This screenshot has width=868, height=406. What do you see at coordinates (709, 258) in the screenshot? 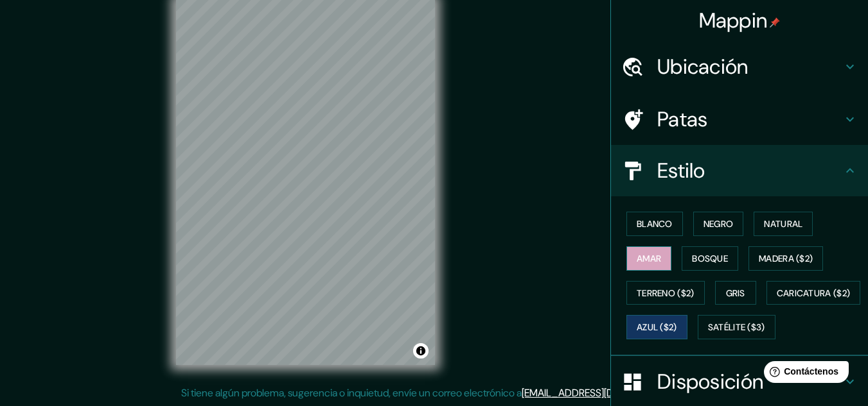
I see `font: Bosque` at bounding box center [709, 258].